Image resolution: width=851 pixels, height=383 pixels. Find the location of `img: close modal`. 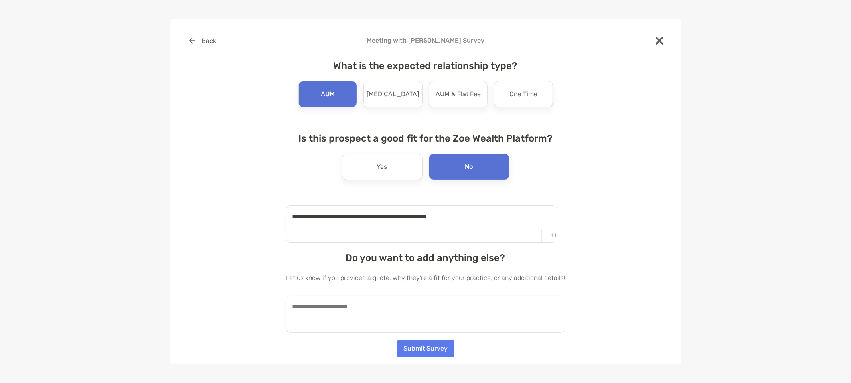

img: close modal is located at coordinates (659, 41).